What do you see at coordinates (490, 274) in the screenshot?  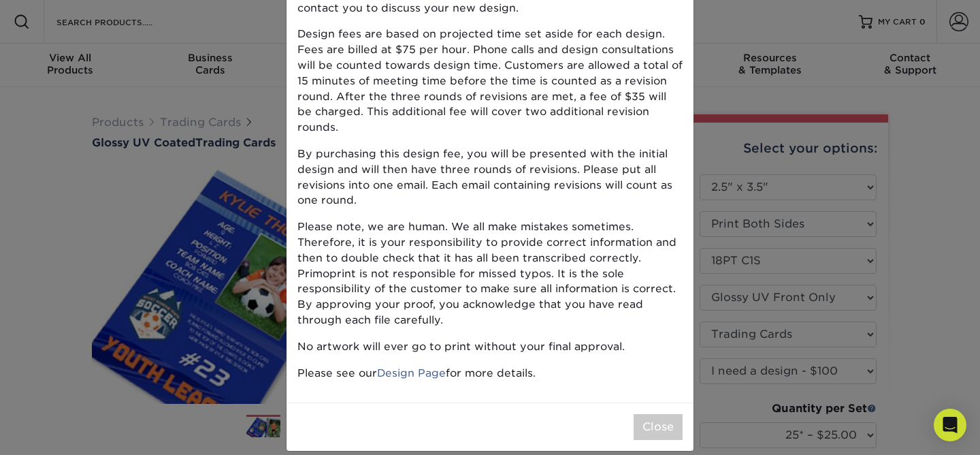 I see `p: Please note, we are human. We all make mistakes sometimes. Therefore, it is your responsibility t...` at bounding box center [490, 274].